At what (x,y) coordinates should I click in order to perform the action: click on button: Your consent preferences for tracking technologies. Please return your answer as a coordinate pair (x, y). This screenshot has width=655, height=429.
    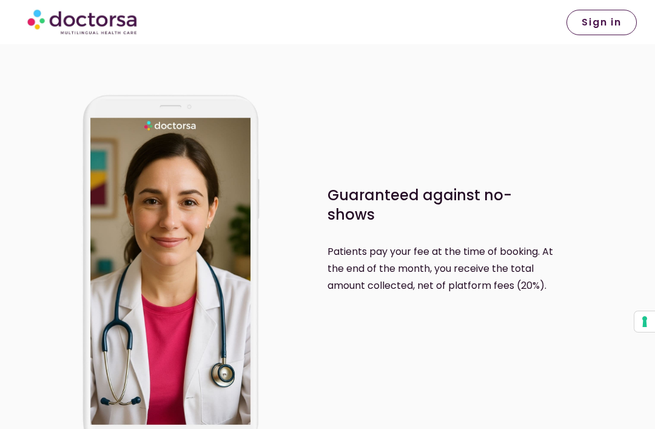
    Looking at the image, I should click on (645, 321).